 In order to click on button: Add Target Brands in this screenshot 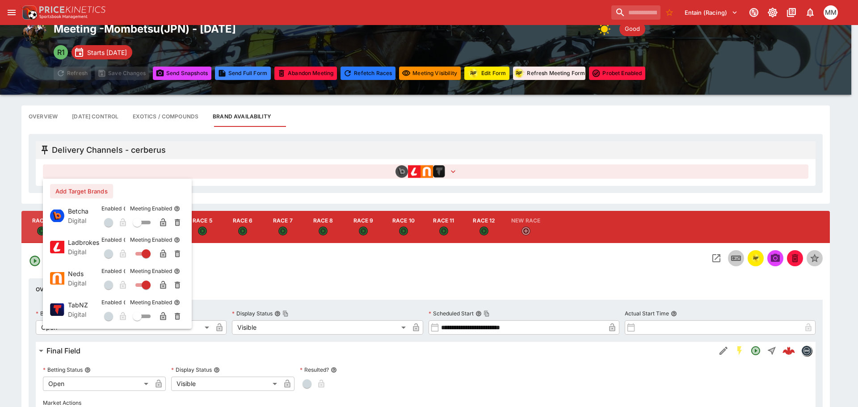, I will do `click(81, 191)`.